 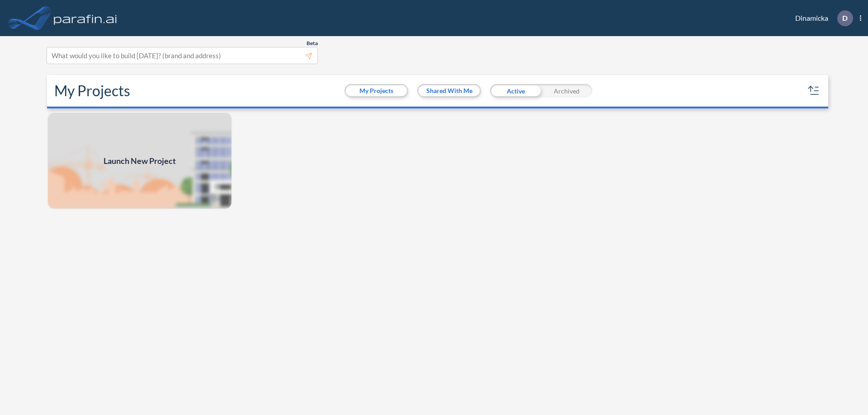 I want to click on span: Launch New Project, so click(x=140, y=161).